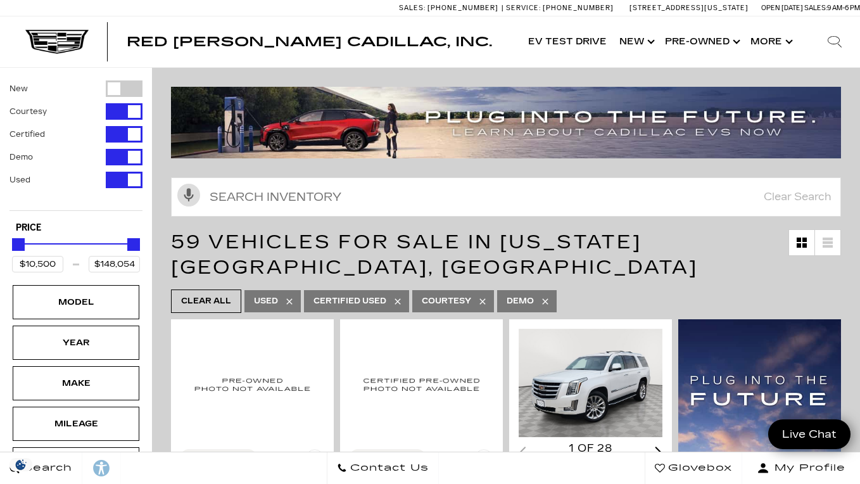  I want to click on a: Pre-Owned, so click(701, 42).